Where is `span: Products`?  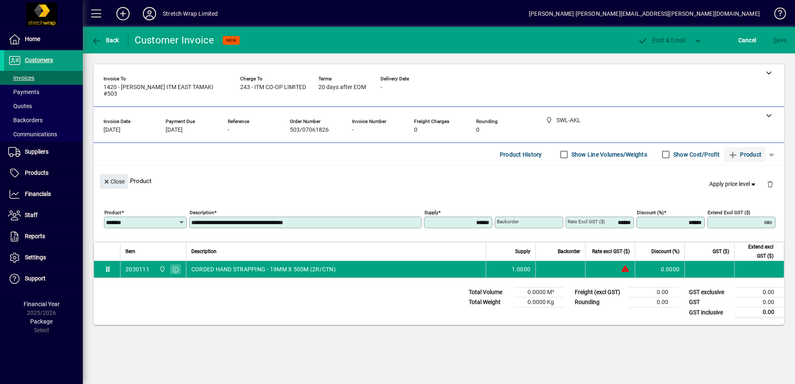
span: Products is located at coordinates (36, 173).